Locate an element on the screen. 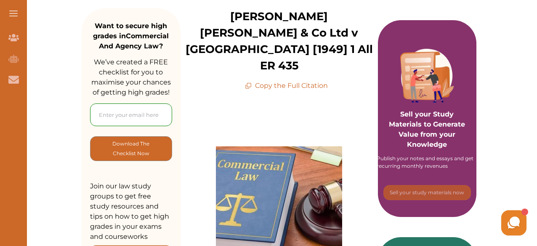 This screenshot has height=246, width=537. p: Download The Checklist Now is located at coordinates (131, 149).